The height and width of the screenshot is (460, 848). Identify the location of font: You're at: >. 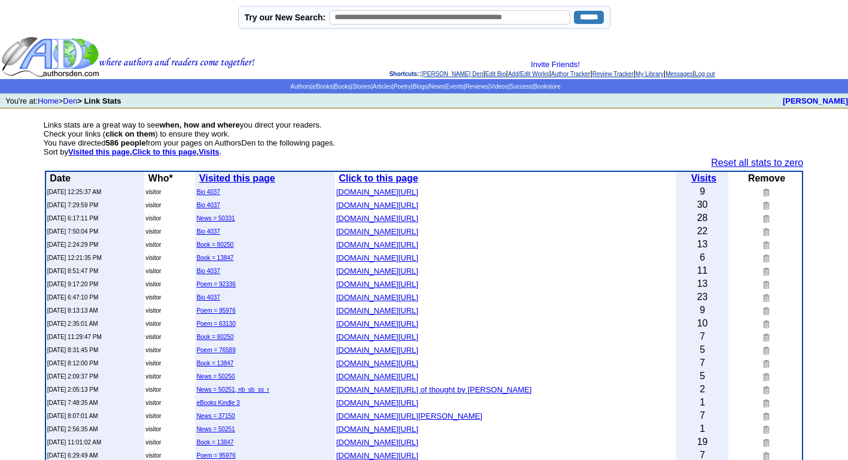
(63, 101).